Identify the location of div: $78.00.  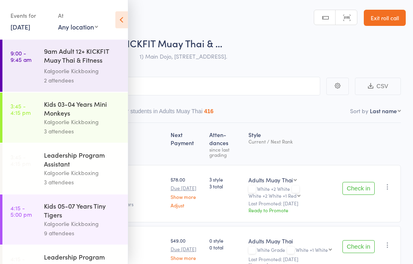
(187, 191).